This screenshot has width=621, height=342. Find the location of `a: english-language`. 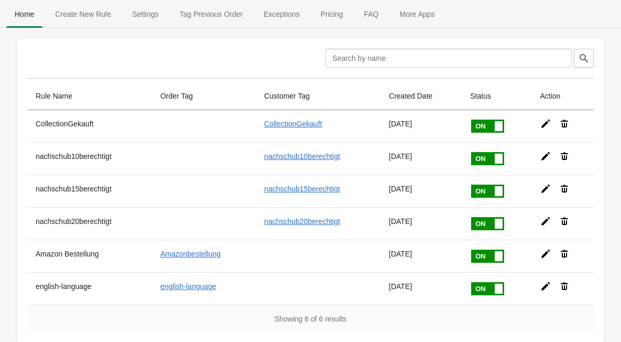

a: english-language is located at coordinates (188, 286).